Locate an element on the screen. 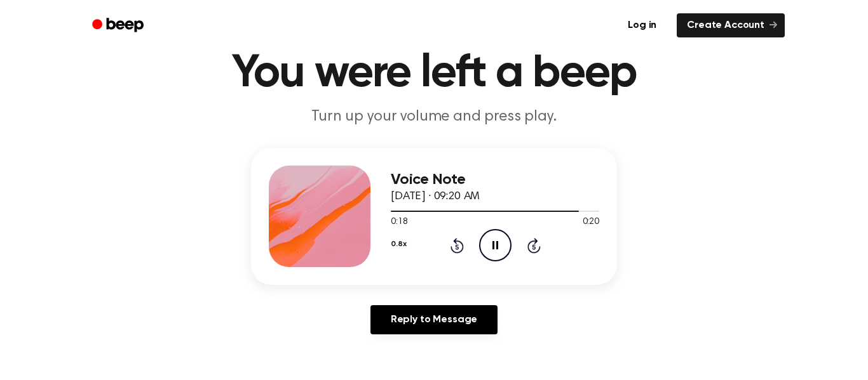  p: Turn up your volume and press play. is located at coordinates (434, 117).